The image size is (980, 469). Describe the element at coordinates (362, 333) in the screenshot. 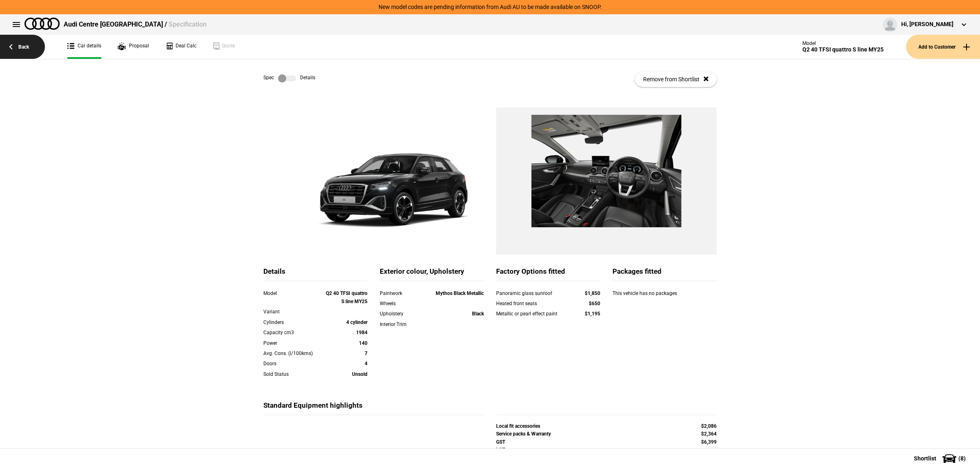

I see `strong: 1984` at that location.